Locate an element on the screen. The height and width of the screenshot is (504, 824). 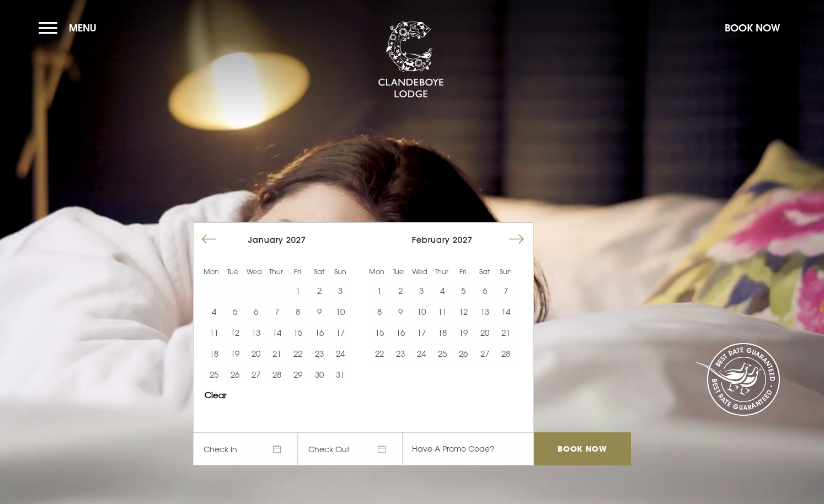
td: Choose Tuesday, January 5, 2027 as your start date. is located at coordinates (235, 311).